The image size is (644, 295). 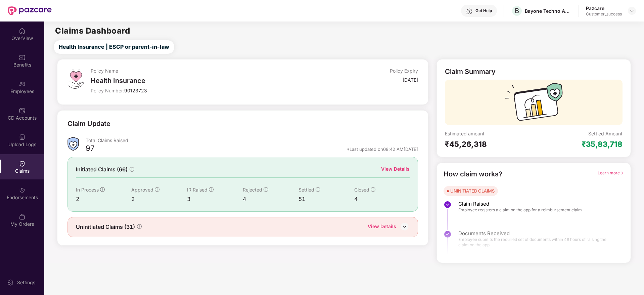 I want to click on span: Health Insurance | ESCP or parent-in-law, so click(x=113, y=47).